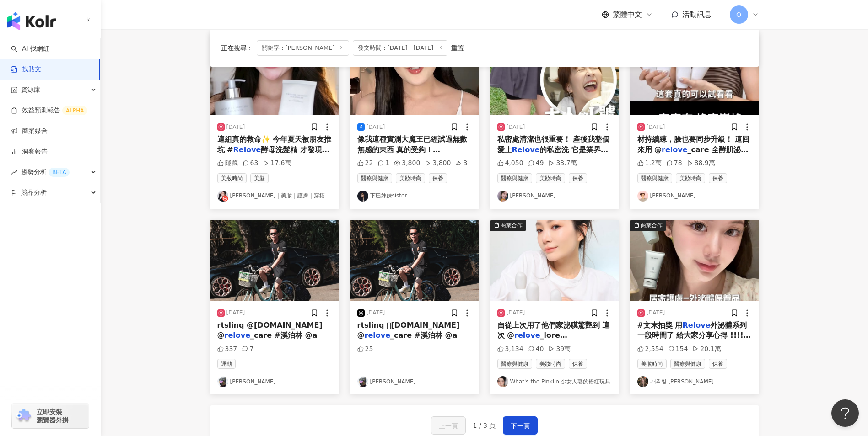  Describe the element at coordinates (49, 110) in the screenshot. I see `a: 效益預測報告ALPHA` at that location.